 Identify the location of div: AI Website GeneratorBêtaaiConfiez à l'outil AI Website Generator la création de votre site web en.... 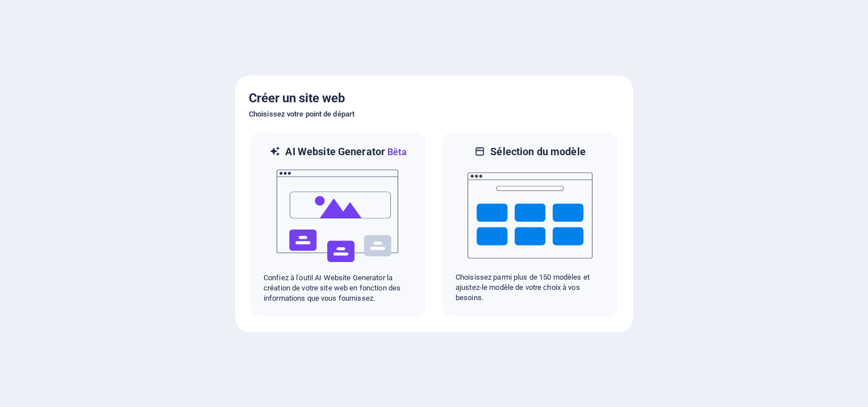
(338, 224).